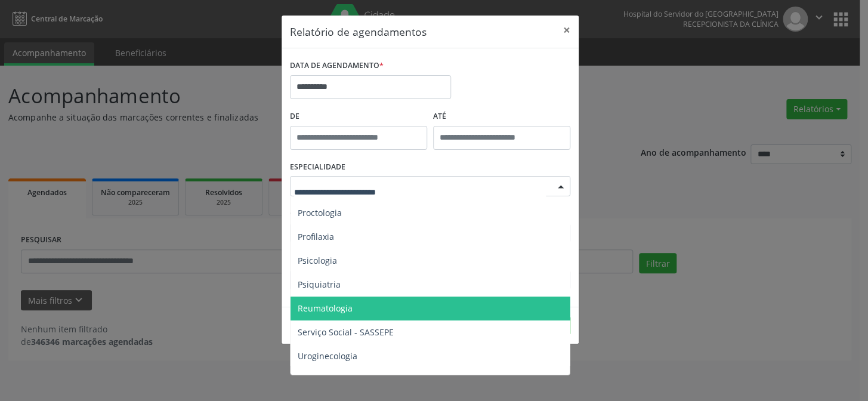 This screenshot has width=868, height=401. I want to click on span: Psiquiatria, so click(319, 284).